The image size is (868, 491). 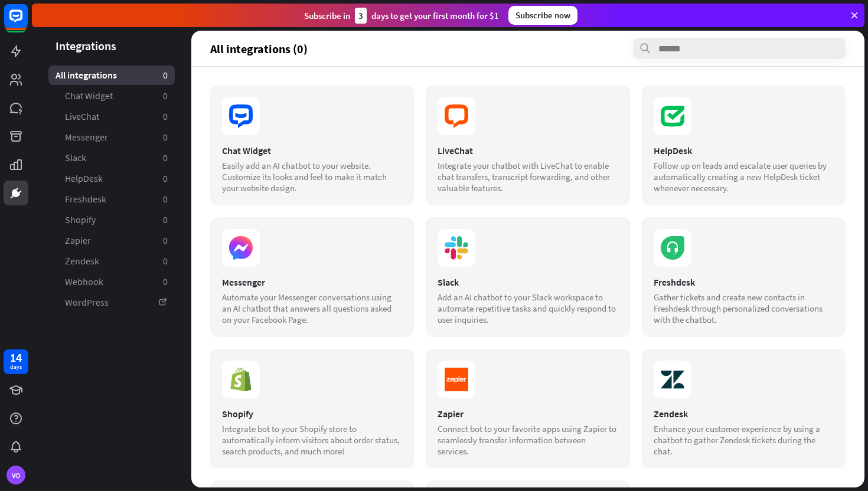 What do you see at coordinates (112, 45) in the screenshot?
I see `header: Integrations` at bounding box center [112, 45].